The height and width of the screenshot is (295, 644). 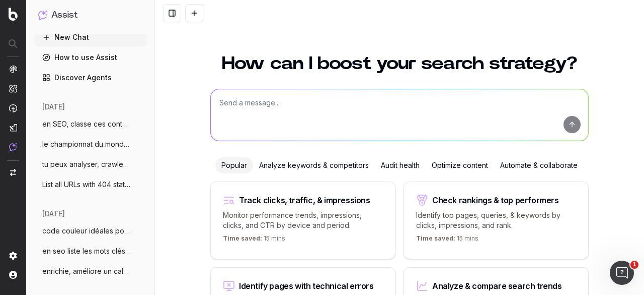 I want to click on img: Activation, so click(x=13, y=108).